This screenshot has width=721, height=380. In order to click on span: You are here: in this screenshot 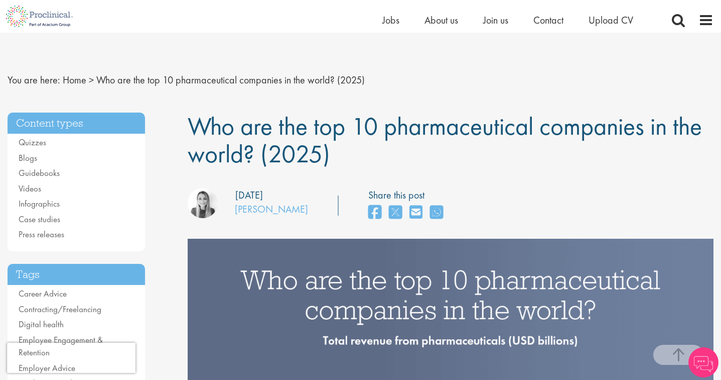, I will do `click(34, 80)`.